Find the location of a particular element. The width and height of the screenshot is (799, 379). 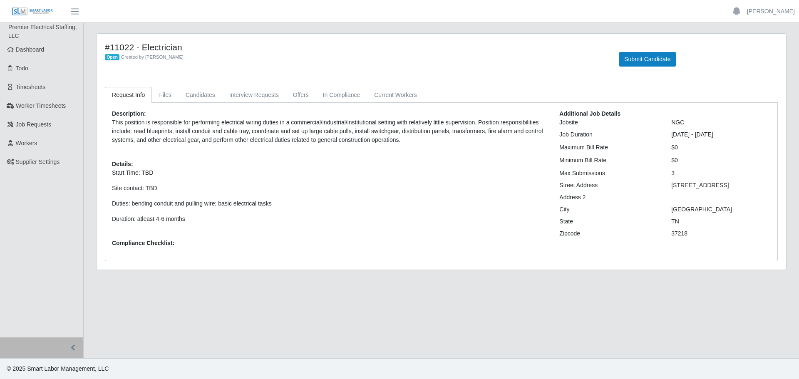

div: State is located at coordinates (609, 221).